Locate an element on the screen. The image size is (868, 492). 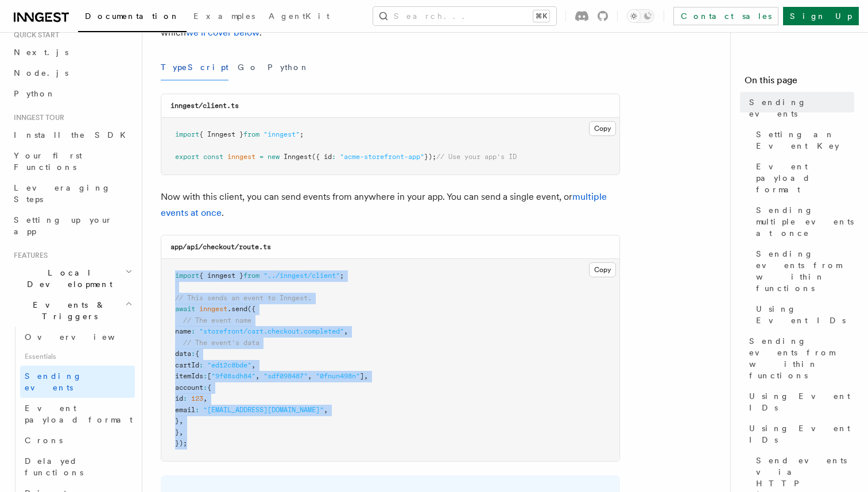
span: Install the SDK is located at coordinates (73, 135).